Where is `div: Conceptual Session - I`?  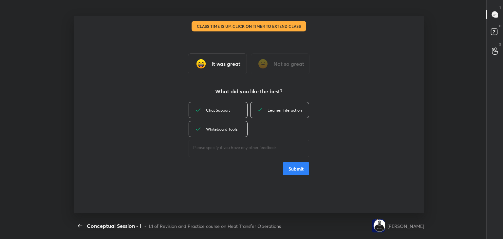
div: Conceptual Session - I is located at coordinates (114, 226).